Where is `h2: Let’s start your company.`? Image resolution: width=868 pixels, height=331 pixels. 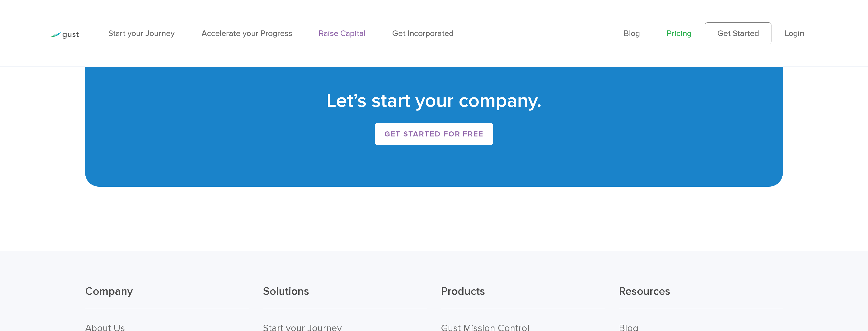 h2: Let’s start your company. is located at coordinates (434, 101).